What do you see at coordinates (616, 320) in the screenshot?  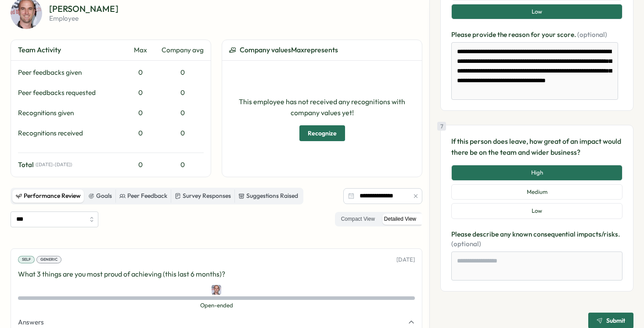 I see `span: Submit` at bounding box center [616, 320].